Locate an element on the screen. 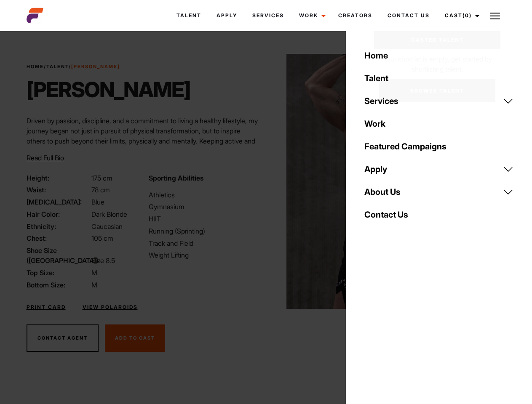 This screenshot has width=532, height=404. span: Waist: is located at coordinates (58, 190).